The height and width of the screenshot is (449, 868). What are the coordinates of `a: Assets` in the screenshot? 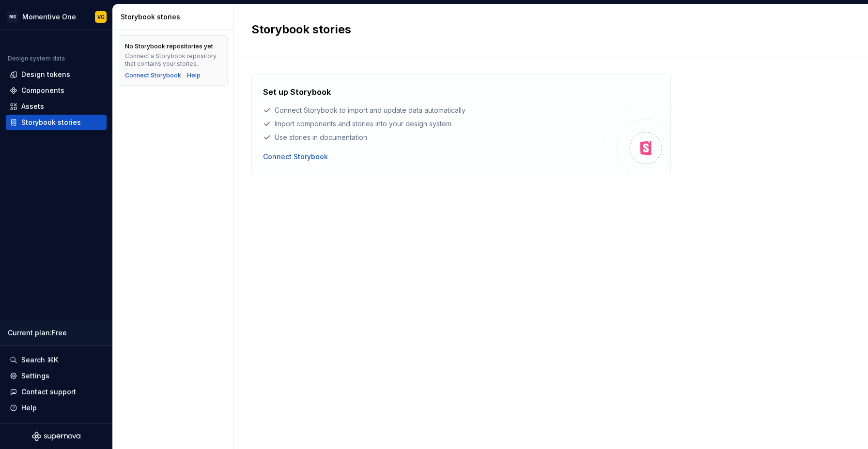 It's located at (56, 106).